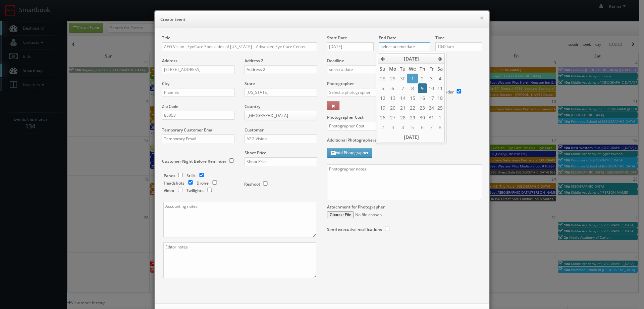 This screenshot has height=309, width=644. I want to click on label: Photographer Cost, so click(405, 117).